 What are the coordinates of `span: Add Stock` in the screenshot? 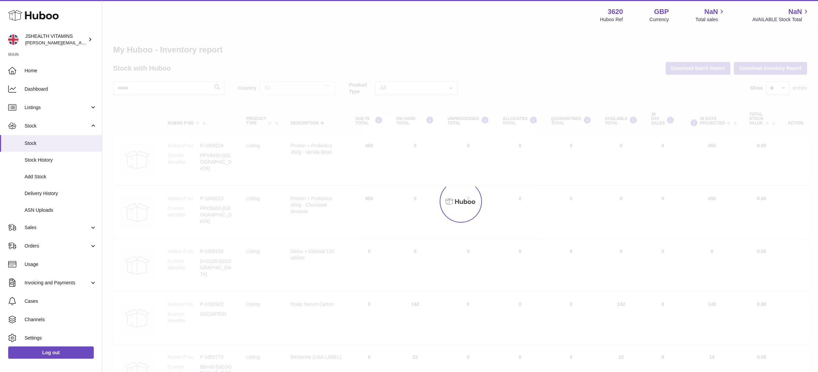 It's located at (61, 177).